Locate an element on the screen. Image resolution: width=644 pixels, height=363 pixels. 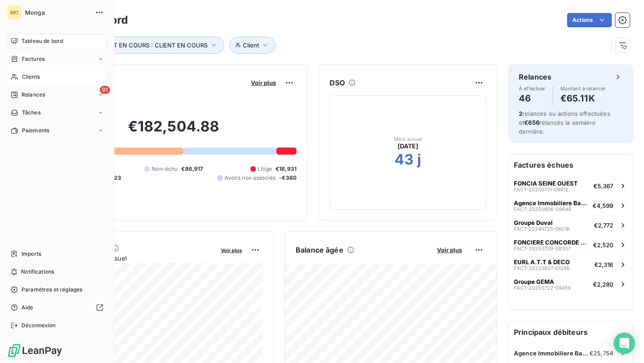
span: Avoirs non associés is located at coordinates (250, 178).